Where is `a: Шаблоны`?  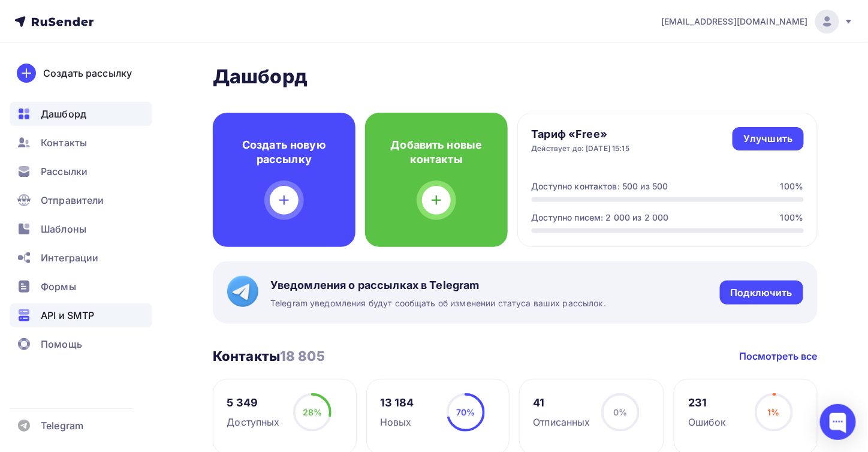 a: Шаблоны is located at coordinates (81, 229).